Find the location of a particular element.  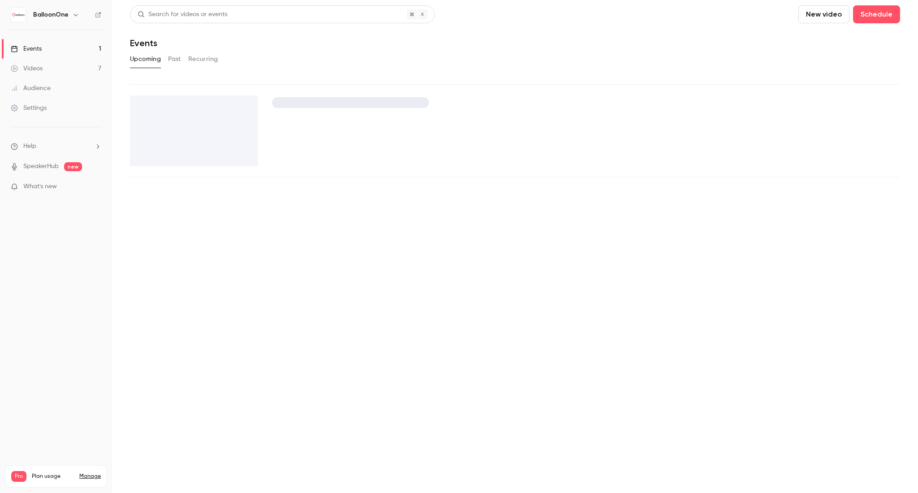

span: Plan usage is located at coordinates (53, 476).